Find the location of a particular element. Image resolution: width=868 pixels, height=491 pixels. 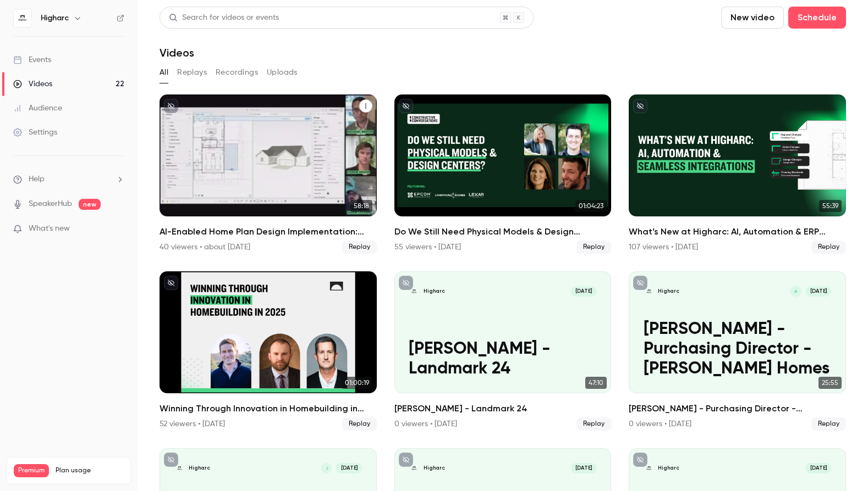

img: Brandon Brackett - VP Construction - Kiella Homes is located at coordinates (415, 469).